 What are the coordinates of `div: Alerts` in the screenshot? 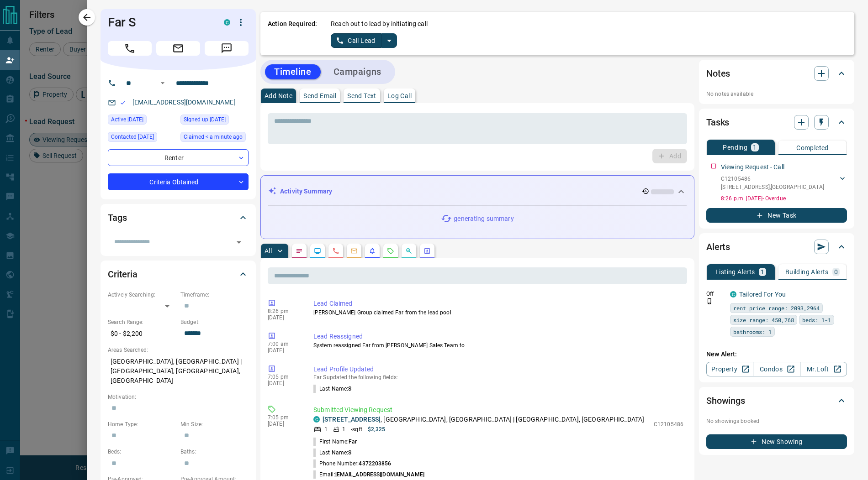 It's located at (777, 247).